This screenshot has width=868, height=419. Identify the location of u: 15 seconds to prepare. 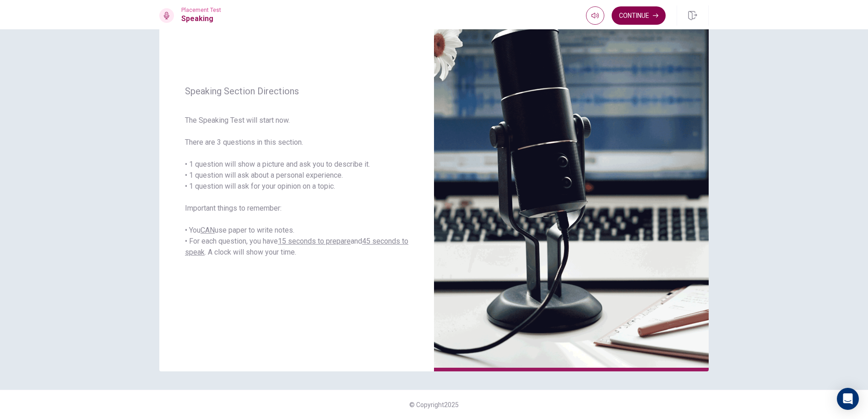
(314, 241).